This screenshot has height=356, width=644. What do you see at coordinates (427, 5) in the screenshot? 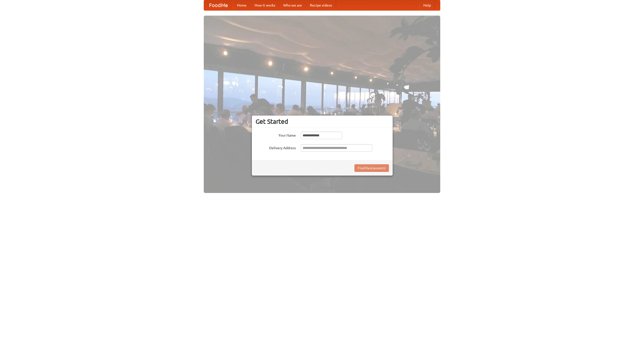
I see `a: Help` at bounding box center [427, 5].